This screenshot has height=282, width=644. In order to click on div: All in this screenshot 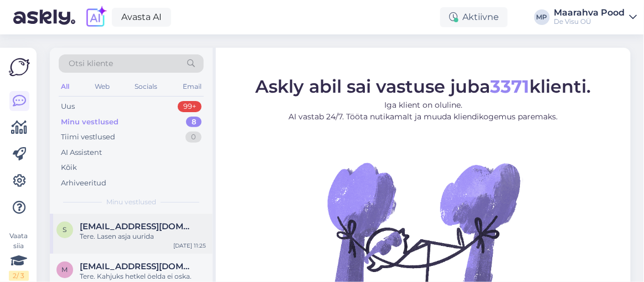, I will do `click(65, 87)`.